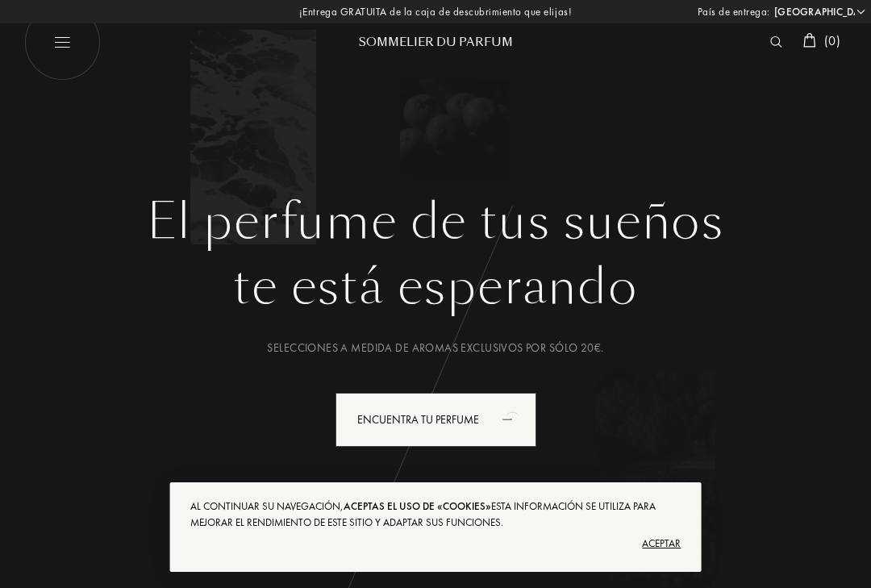  I want to click on div: Selecciones a medida de aromas exclusivos por sólo 20€., so click(435, 348).